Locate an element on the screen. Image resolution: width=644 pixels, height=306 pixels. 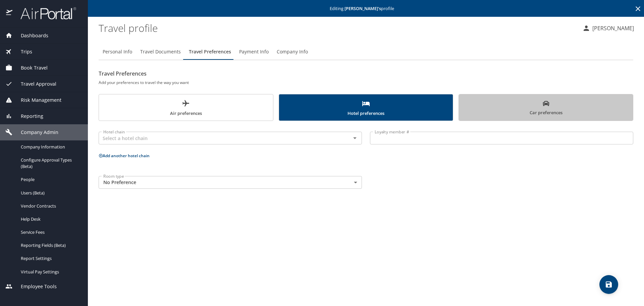
span: Reporting is located at coordinates (28, 116).